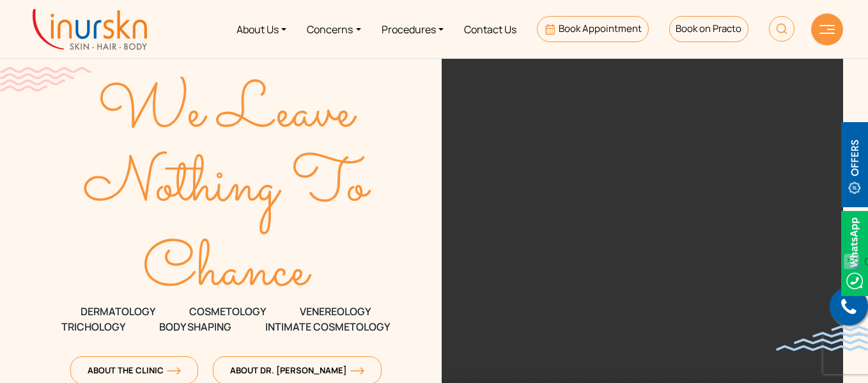 This screenshot has width=868, height=383. What do you see at coordinates (195, 327) in the screenshot?
I see `span: Body Shaping` at bounding box center [195, 327].